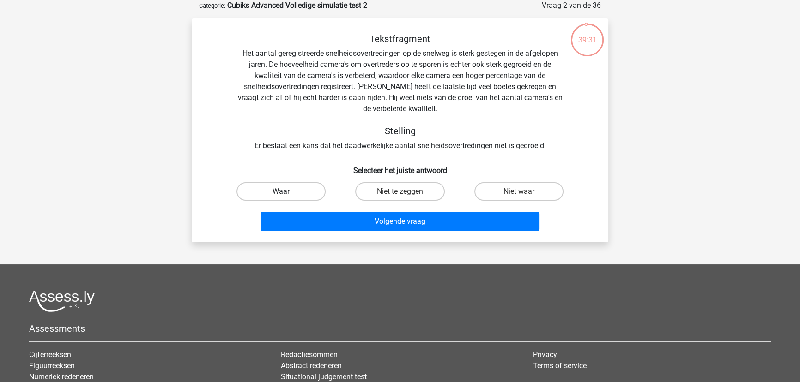 Image resolution: width=800 pixels, height=382 pixels. I want to click on h5: Assessments, so click(400, 329).